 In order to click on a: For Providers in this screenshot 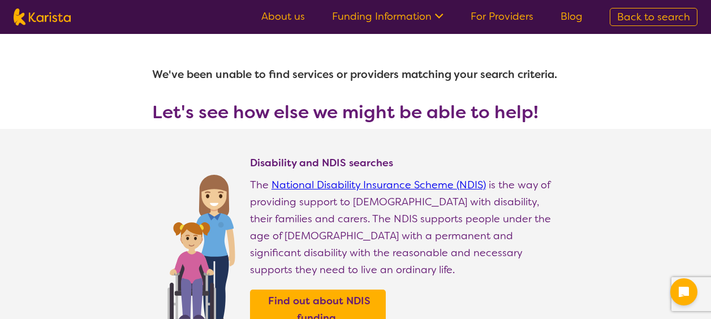, I will do `click(502, 16)`.